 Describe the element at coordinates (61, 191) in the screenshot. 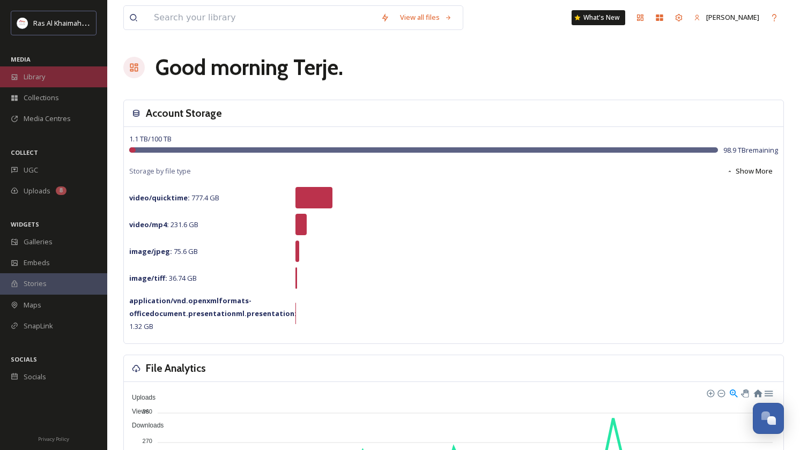

I see `div: 8` at that location.